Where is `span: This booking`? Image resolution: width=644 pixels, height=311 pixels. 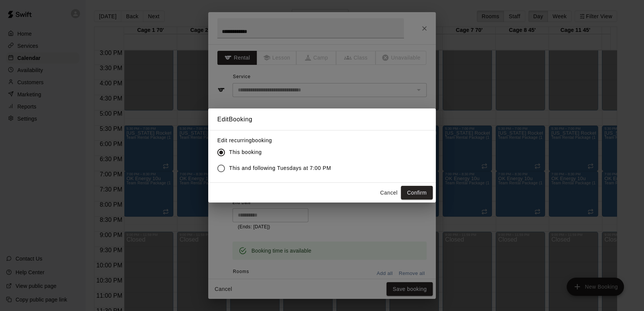 span: This booking is located at coordinates (245, 152).